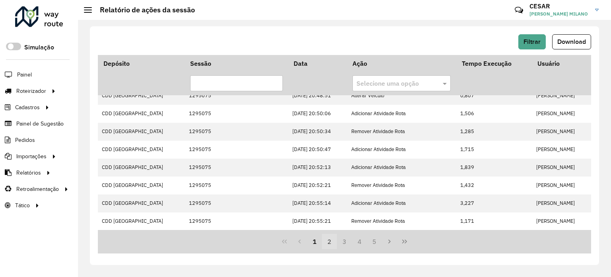 The height and width of the screenshot is (277, 611). Describe the element at coordinates (405, 241) in the screenshot. I see `button: Last Page` at that location.